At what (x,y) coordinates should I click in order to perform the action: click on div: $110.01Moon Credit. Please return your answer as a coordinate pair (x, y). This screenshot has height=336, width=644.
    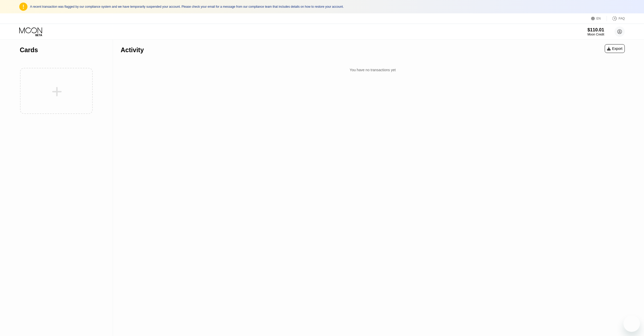
    Looking at the image, I should click on (596, 32).